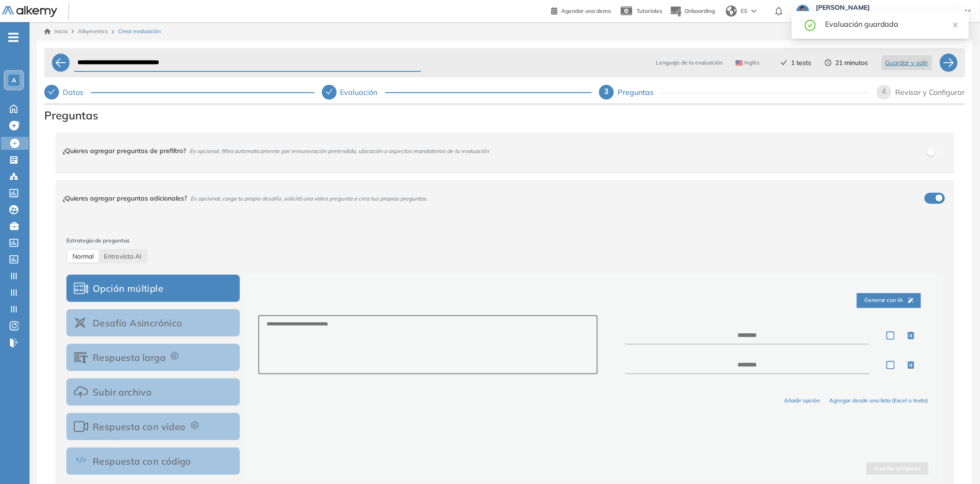 The width and height of the screenshot is (980, 484). I want to click on img: Logo, so click(30, 11).